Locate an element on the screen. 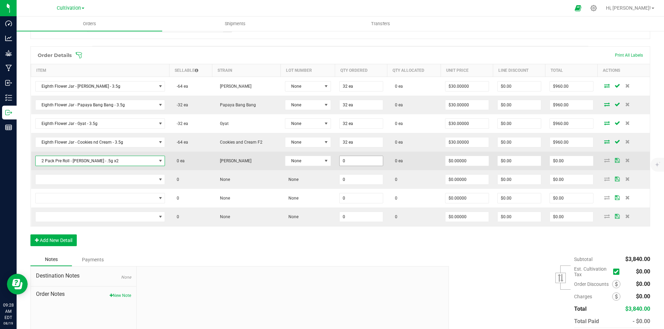  span: Cookies and Cream F2 is located at coordinates (239, 142).